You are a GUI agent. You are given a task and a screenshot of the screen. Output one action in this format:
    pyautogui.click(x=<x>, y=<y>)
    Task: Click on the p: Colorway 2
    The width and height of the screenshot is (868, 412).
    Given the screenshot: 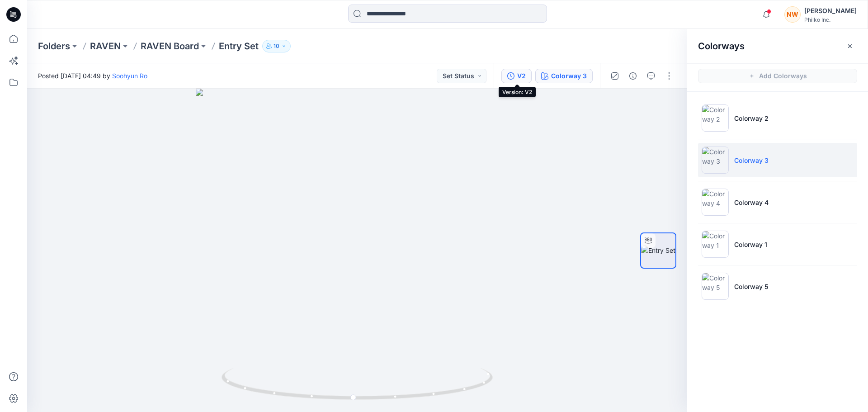 What is the action you would take?
    pyautogui.click(x=751, y=118)
    